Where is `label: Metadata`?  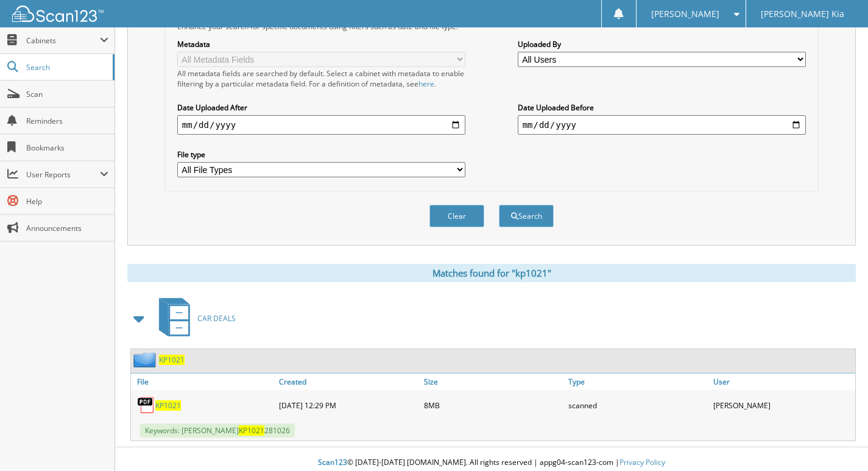
label: Metadata is located at coordinates (322, 44).